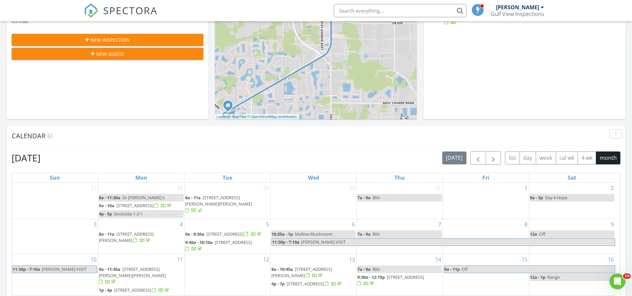 The image size is (632, 296). What do you see at coordinates (55, 275) in the screenshot?
I see `td: Go to August 10, 2025` at bounding box center [55, 275].